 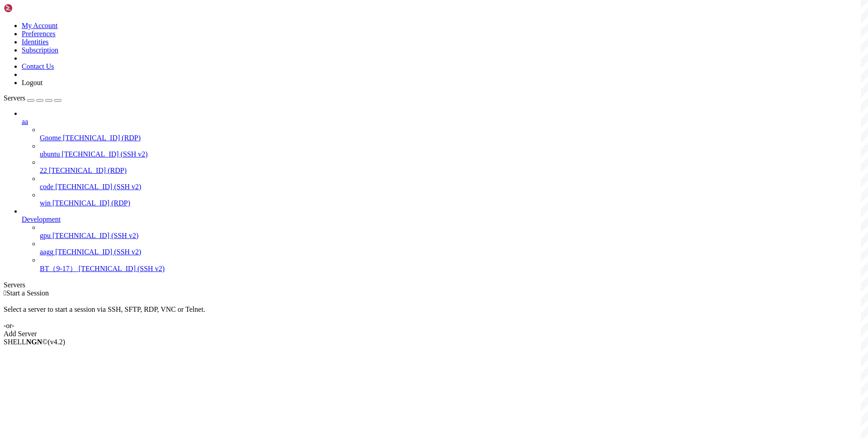 What do you see at coordinates (38, 66) in the screenshot?
I see `a: Contact Us` at bounding box center [38, 66].